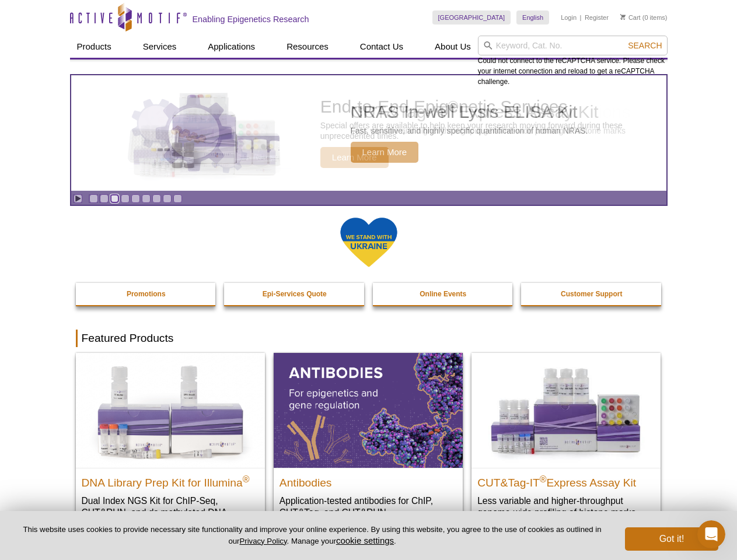  What do you see at coordinates (443, 294) in the screenshot?
I see `strong: Online Events` at bounding box center [443, 294].